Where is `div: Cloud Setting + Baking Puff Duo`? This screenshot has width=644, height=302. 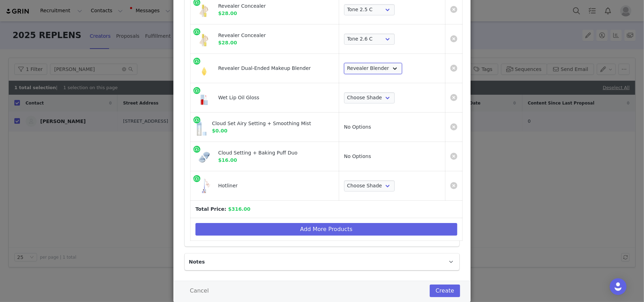 div: Cloud Setting + Baking Puff Duo is located at coordinates (270, 153).